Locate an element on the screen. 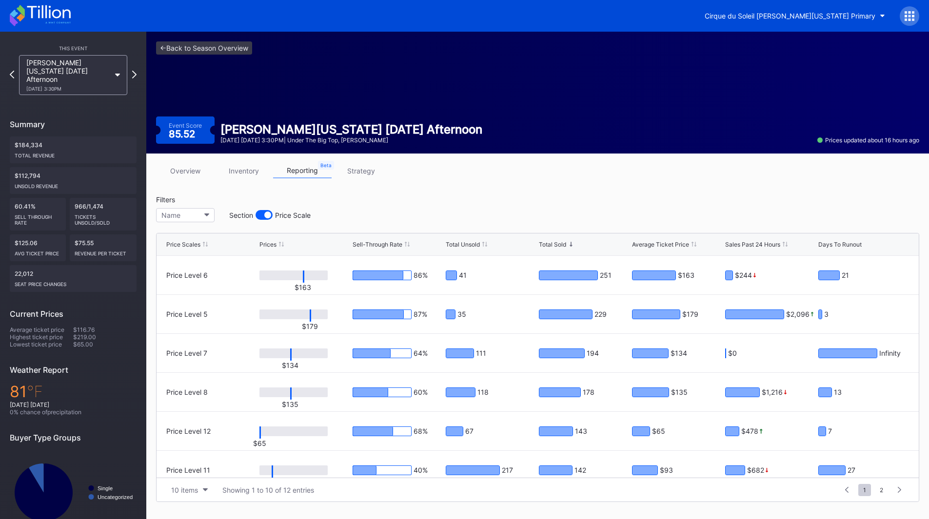 The height and width of the screenshot is (519, 929). div: This Event is located at coordinates (73, 48).